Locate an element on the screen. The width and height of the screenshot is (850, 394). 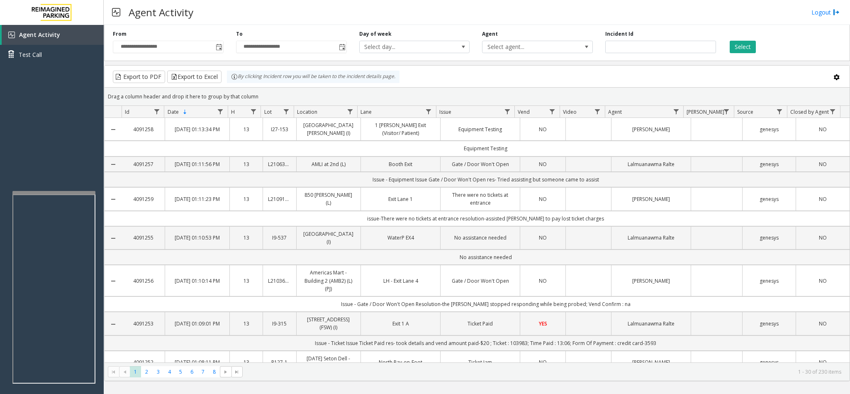
span: YES is located at coordinates (543, 323).